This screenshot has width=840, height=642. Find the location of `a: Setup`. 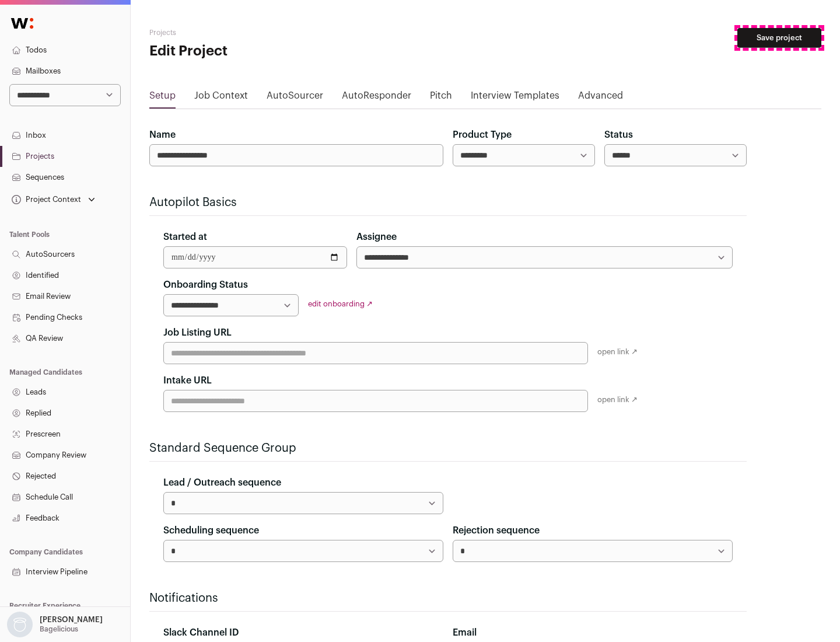

a: Setup is located at coordinates (162, 98).